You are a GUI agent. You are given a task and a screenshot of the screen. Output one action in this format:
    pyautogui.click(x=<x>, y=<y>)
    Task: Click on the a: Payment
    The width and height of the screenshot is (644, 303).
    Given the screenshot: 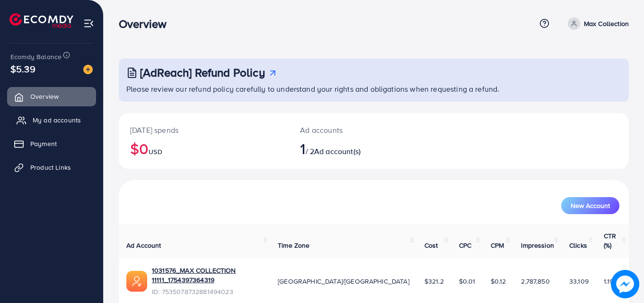 What is the action you would take?
    pyautogui.click(x=51, y=143)
    